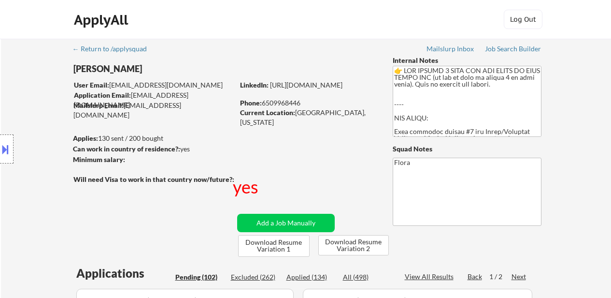 This screenshot has width=611, height=298. What do you see at coordinates (451, 50) in the screenshot?
I see `a: Mailslurp Inbox` at bounding box center [451, 50].